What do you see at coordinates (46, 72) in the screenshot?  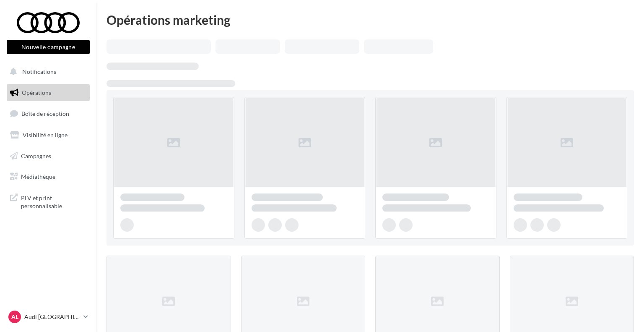 I see `button: Notifications` at bounding box center [46, 72].